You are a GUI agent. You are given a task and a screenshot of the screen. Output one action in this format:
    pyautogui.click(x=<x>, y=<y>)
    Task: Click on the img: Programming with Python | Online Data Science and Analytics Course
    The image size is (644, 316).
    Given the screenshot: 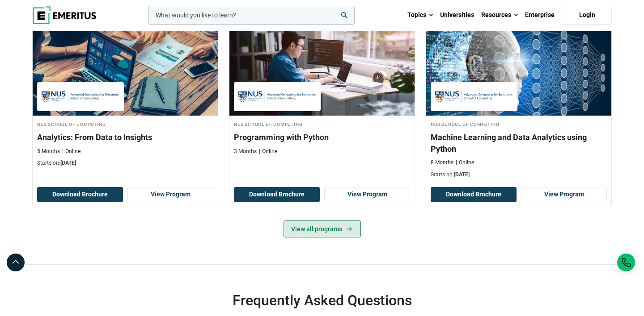 What is the action you would take?
    pyautogui.click(x=322, y=71)
    